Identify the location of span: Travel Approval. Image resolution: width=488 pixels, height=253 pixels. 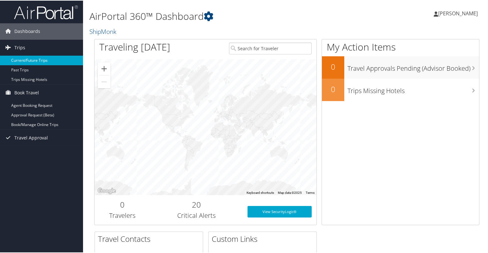
(31, 137).